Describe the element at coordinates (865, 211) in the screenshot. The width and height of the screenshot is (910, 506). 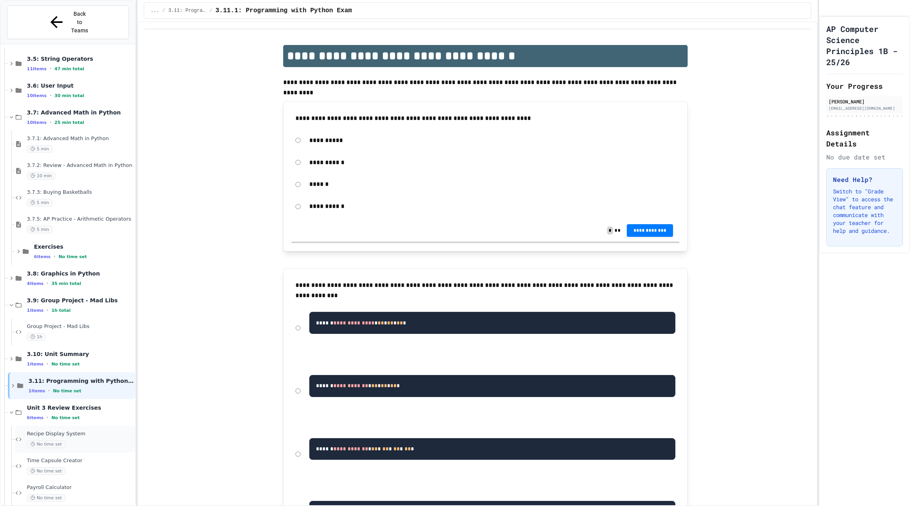
I see `p: Switch to "Grade View" to access the chat feature and communicate with your teacher for help and ...` at that location.